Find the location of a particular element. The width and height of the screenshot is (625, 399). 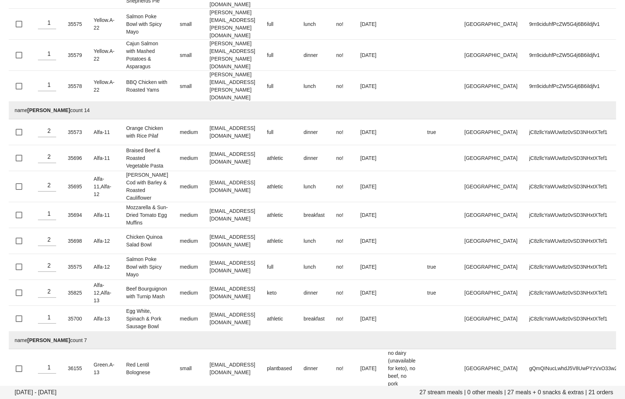

td: gQmQINucLwhdJ5V8UwPYzVxO33w2 is located at coordinates (574, 368).